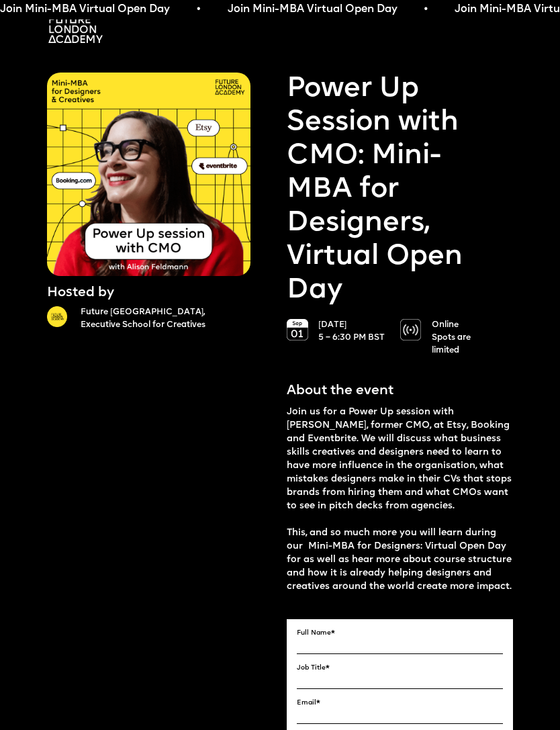 This screenshot has width=560, height=730. I want to click on p: Hosted by, so click(81, 293).